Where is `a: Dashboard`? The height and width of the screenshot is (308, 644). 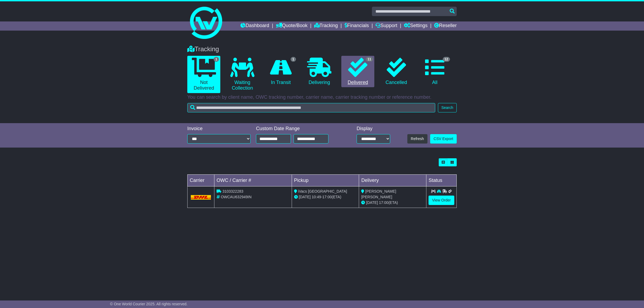 a: Dashboard is located at coordinates (254, 26).